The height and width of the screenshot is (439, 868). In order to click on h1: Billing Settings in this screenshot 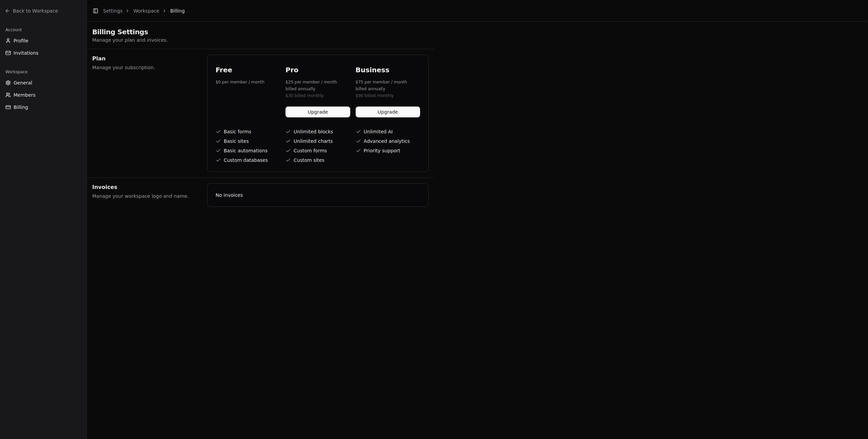, I will do `click(260, 32)`.